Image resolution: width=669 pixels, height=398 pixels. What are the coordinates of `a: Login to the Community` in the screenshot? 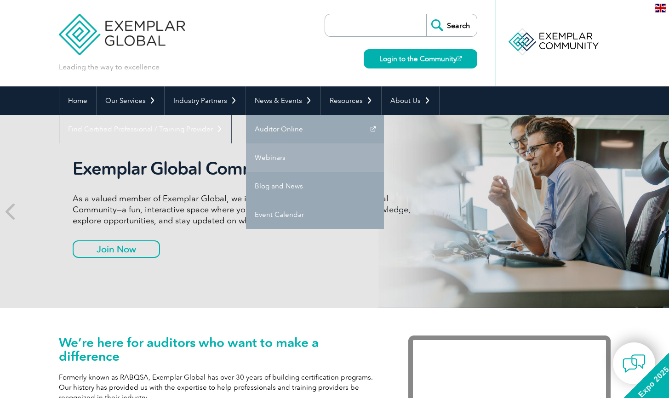 It's located at (420, 59).